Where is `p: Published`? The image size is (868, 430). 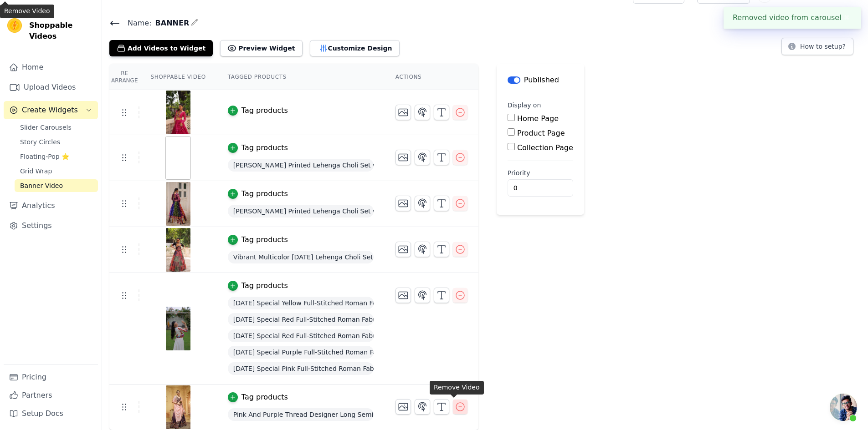
p: Published is located at coordinates (541, 80).